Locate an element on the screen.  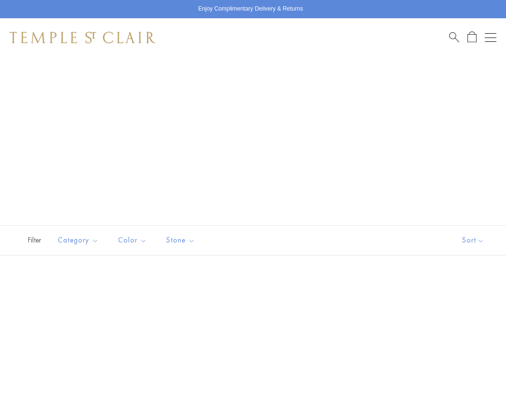
button: Show sort by is located at coordinates (473, 241).